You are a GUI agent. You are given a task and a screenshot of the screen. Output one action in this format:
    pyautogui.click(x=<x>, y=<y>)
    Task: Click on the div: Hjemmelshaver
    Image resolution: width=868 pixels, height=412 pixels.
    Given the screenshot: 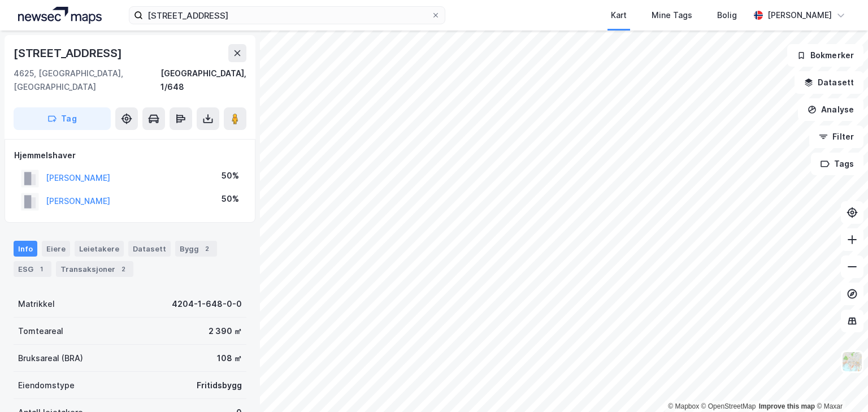 What is the action you would take?
    pyautogui.click(x=130, y=155)
    